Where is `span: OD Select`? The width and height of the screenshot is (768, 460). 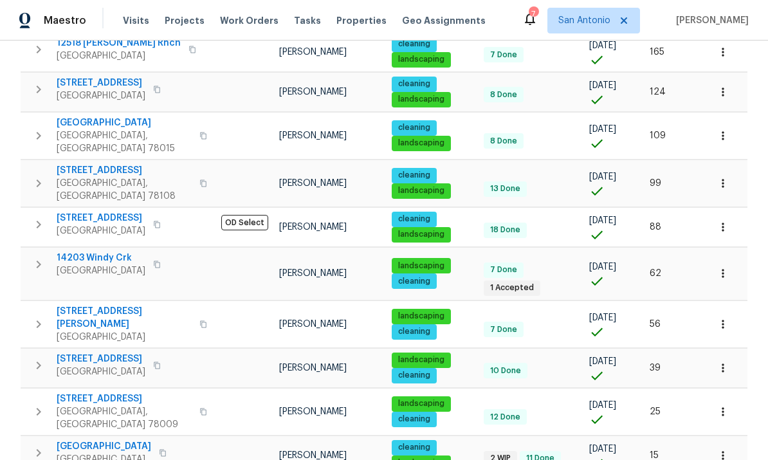
span: OD Select is located at coordinates (244, 222).